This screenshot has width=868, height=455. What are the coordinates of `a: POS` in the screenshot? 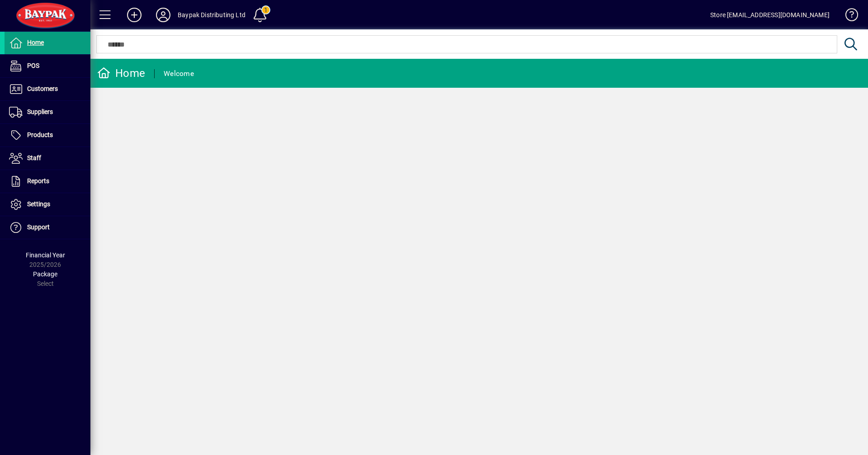 It's located at (47, 66).